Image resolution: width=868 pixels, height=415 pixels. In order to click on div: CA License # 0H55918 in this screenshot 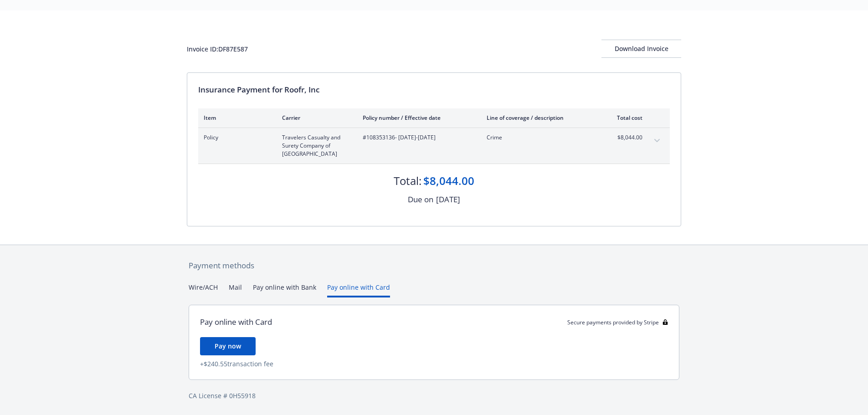, I will do `click(434, 396)`.